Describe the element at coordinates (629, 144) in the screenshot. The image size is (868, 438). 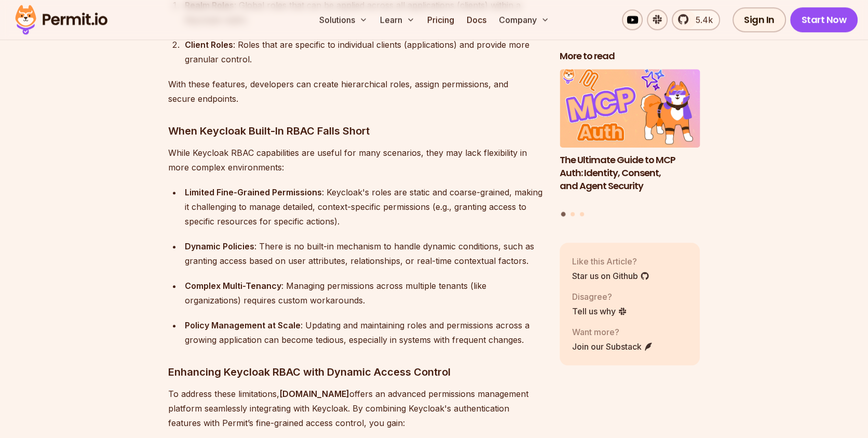
I see `div: Posts` at that location.